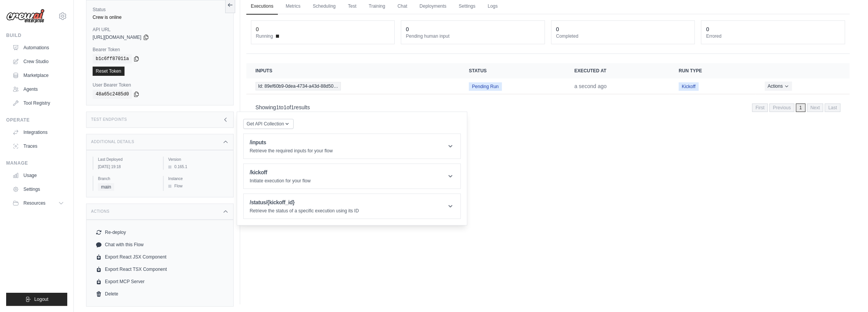  I want to click on button: Get API Collection, so click(268, 124).